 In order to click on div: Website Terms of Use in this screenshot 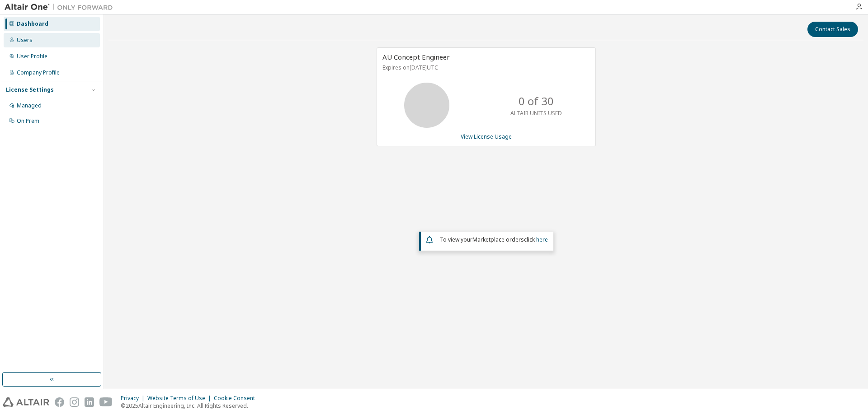, I will do `click(181, 399)`.